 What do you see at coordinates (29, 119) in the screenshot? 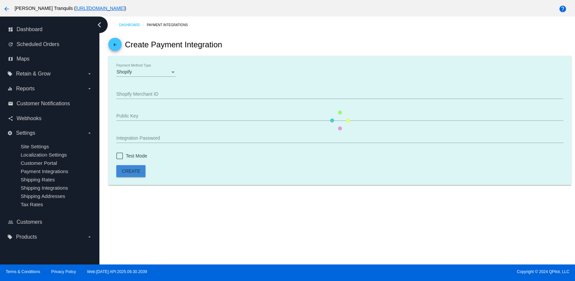
I see `span: Webhooks` at bounding box center [29, 119].